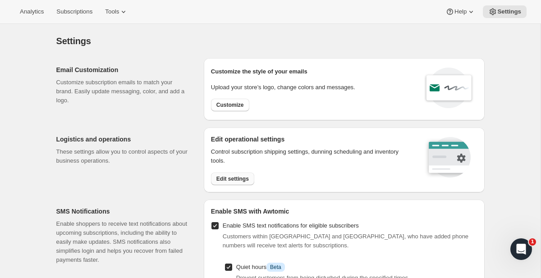  I want to click on h2: Enable SMS with Awtomic, so click(344, 212).